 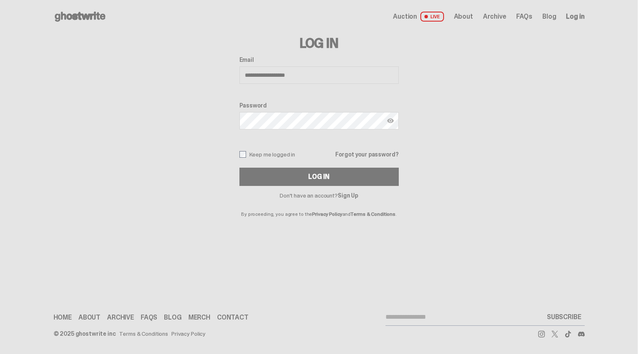 What do you see at coordinates (495, 17) in the screenshot?
I see `span: Archive` at bounding box center [495, 17].